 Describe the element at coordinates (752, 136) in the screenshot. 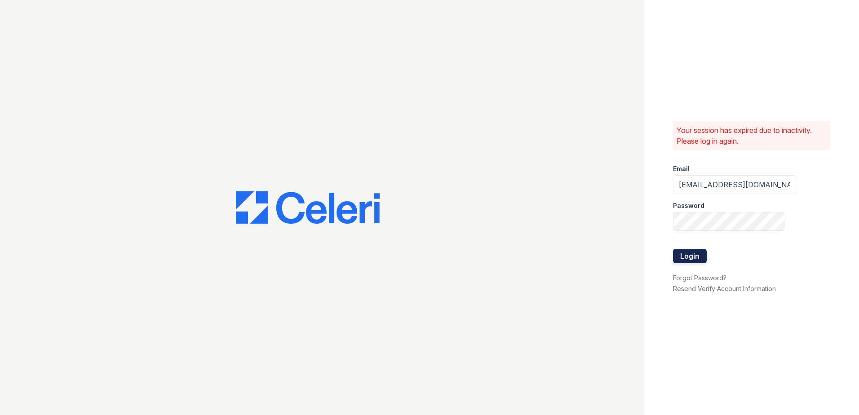

I see `p: Your session has expired due to inactivity. Please log in again.` at that location.